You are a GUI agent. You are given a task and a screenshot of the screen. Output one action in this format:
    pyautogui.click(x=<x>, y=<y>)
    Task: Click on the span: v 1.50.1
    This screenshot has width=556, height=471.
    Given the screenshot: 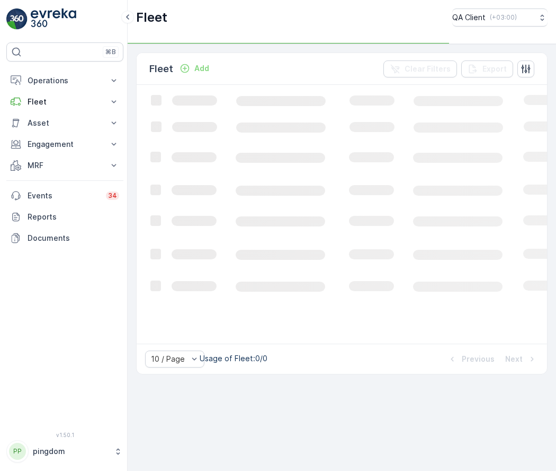 What is the action you would take?
    pyautogui.click(x=65, y=435)
    